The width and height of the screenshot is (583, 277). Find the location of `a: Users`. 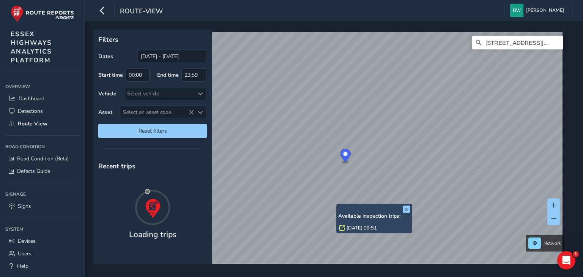

a: Users is located at coordinates (42, 253).